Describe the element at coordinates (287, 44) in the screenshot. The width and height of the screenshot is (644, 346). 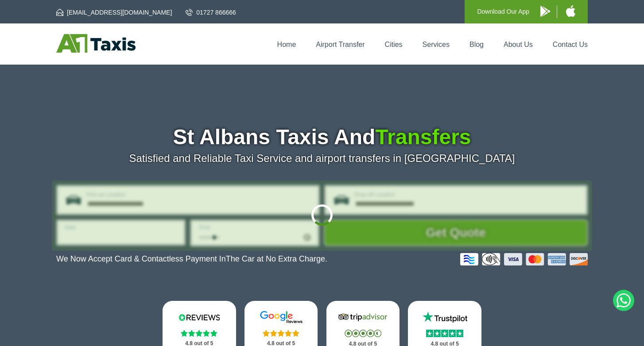
I see `a: Home` at that location.